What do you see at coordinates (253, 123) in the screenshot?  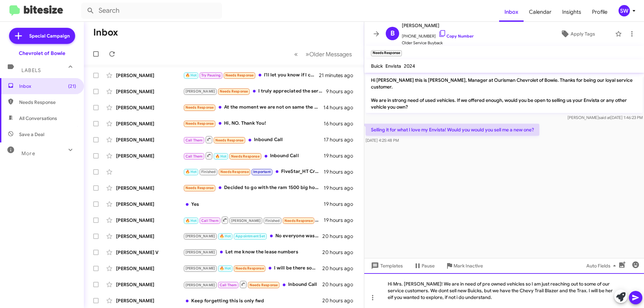 I see `div: Hi, NO. Thank You!` at bounding box center [253, 123].